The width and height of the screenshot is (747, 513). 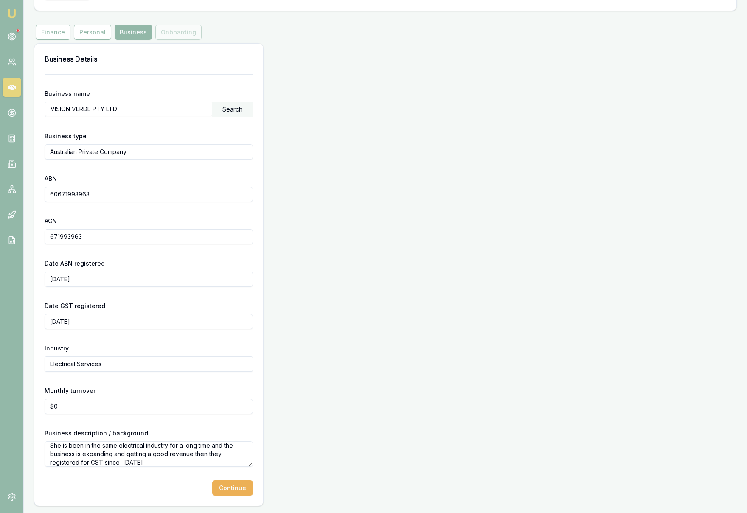 What do you see at coordinates (65, 136) in the screenshot?
I see `label: Business type` at bounding box center [65, 136].